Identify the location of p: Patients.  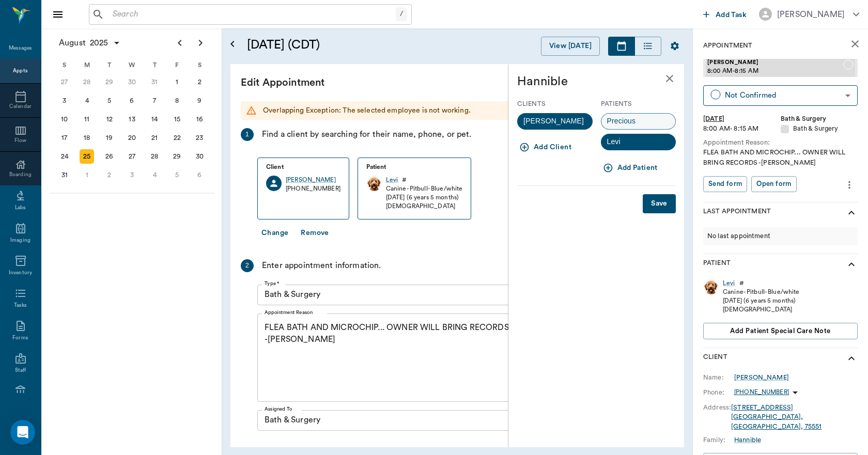
(639, 104).